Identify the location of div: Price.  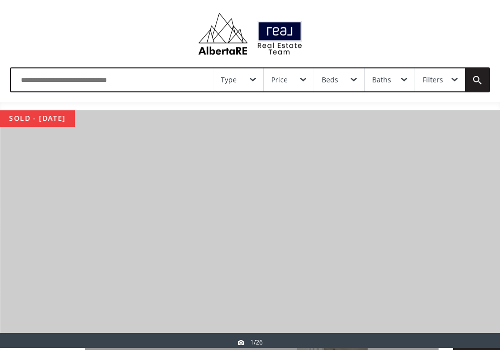
(279, 80).